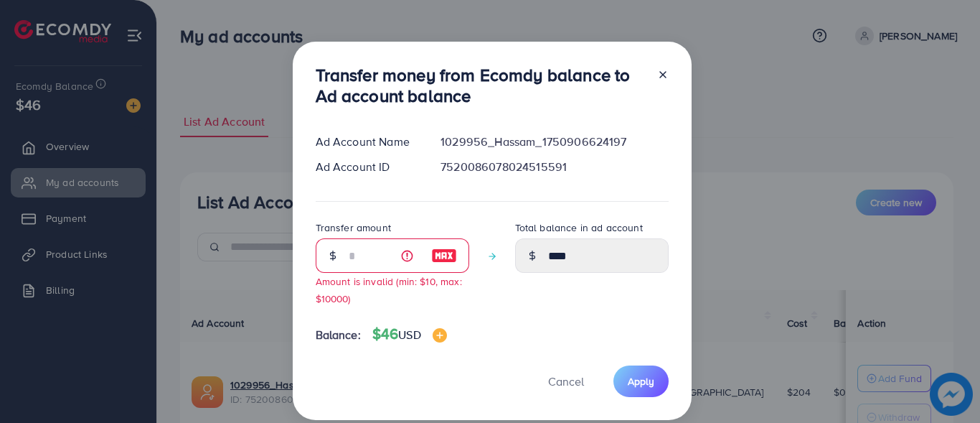 The height and width of the screenshot is (423, 980). I want to click on small: Amount is invalid (min: $10, max: $10000), so click(389, 290).